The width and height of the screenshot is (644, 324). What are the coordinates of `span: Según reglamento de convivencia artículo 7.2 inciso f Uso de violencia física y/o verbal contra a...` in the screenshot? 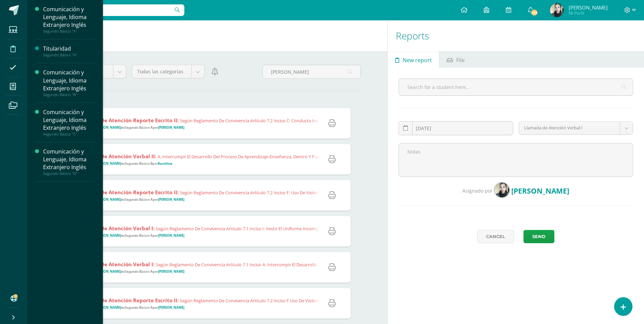 It's located at (322, 301).